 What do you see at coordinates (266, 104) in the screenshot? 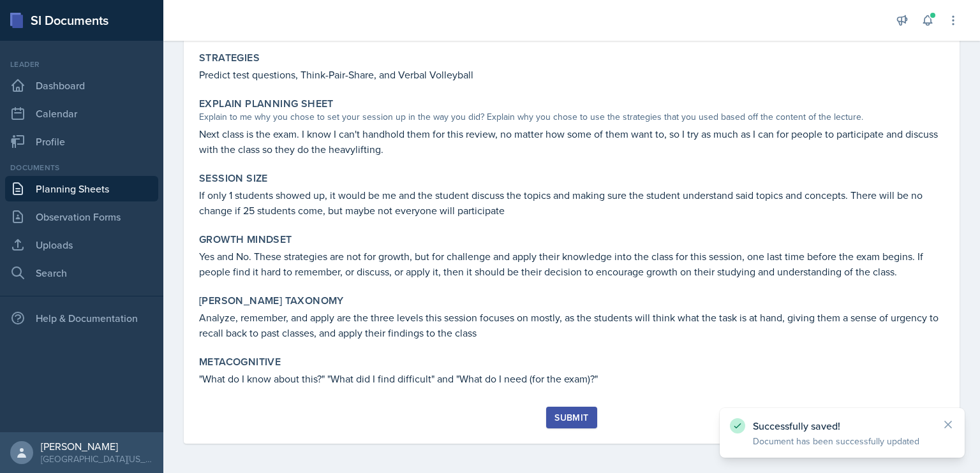
I see `label: Explain Planning Sheet` at bounding box center [266, 104].